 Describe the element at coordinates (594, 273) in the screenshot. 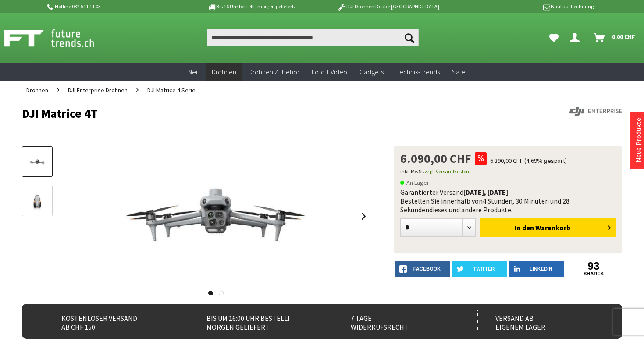

I see `a: shares` at that location.